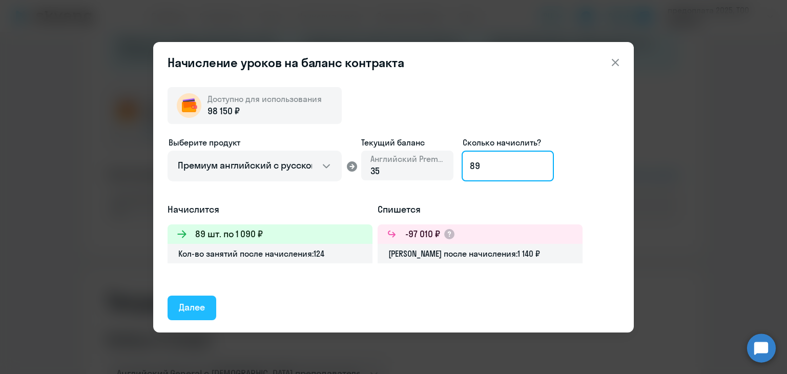 This screenshot has height=374, width=787. I want to click on h3: -97 010 ₽, so click(423, 234).